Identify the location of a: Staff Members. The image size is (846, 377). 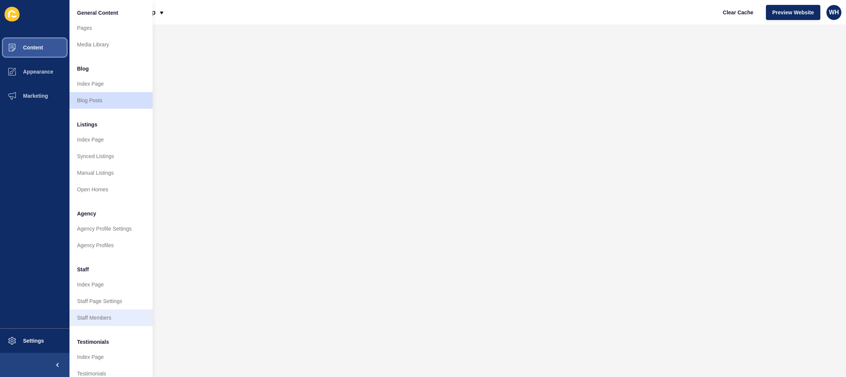
(111, 318).